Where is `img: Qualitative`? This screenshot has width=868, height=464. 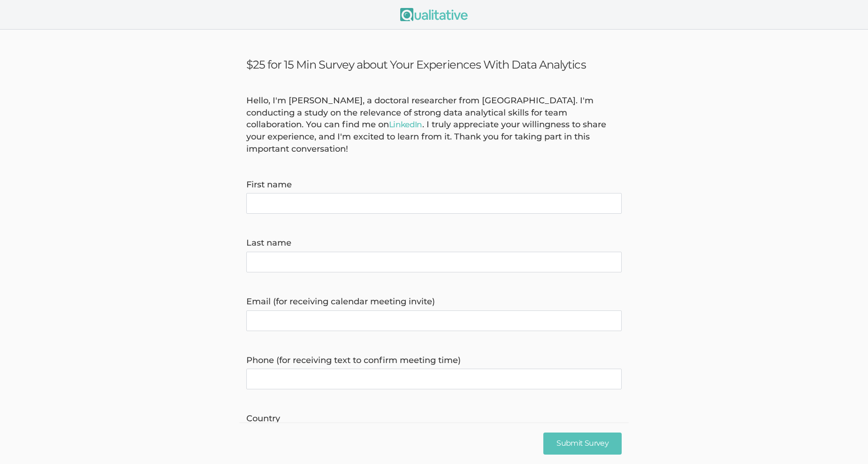 img: Qualitative is located at coordinates (434, 14).